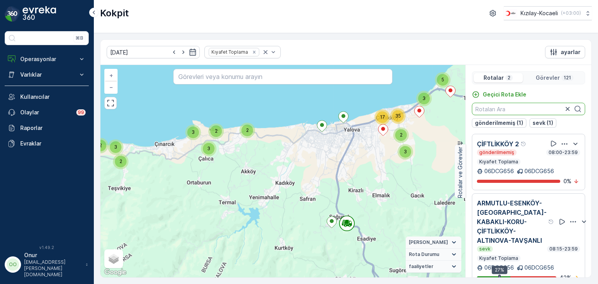 This screenshot has height=284, width=598. I want to click on input: Görevleri veya konumu arayın, so click(282, 77).